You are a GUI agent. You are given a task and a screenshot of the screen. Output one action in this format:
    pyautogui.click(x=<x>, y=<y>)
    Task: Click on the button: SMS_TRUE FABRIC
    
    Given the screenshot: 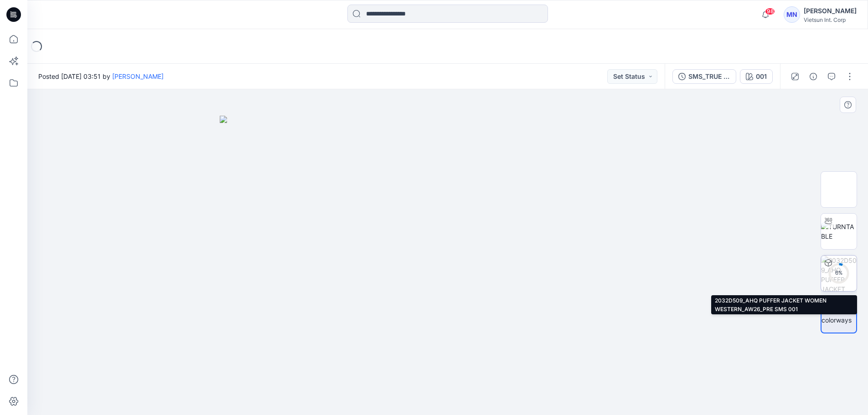 What is the action you would take?
    pyautogui.click(x=705, y=77)
    